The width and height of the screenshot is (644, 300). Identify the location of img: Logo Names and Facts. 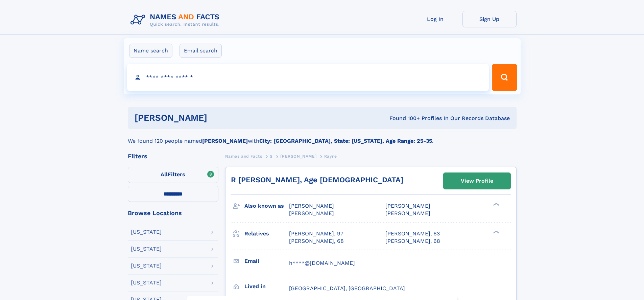
(176, 20).